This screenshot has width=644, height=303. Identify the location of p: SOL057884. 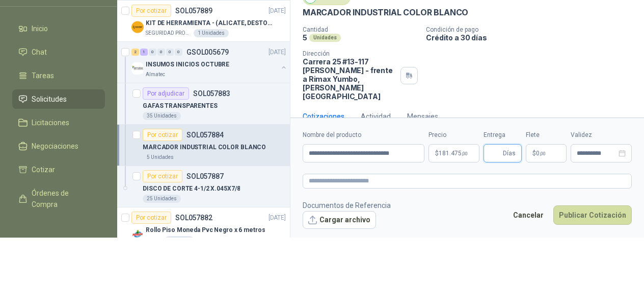
(205, 135).